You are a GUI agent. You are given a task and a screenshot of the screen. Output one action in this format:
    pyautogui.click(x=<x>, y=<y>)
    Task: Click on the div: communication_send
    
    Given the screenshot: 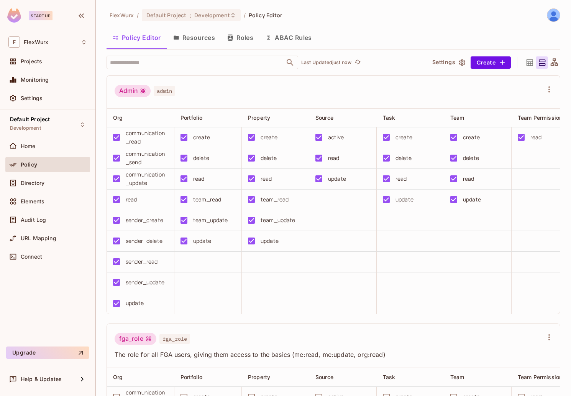 What is the action you would take?
    pyautogui.click(x=147, y=158)
    